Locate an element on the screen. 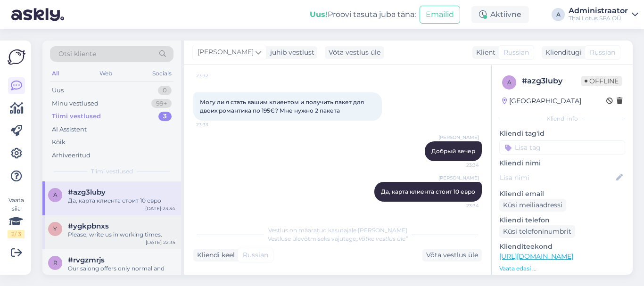  div: Kõik is located at coordinates (58, 142).